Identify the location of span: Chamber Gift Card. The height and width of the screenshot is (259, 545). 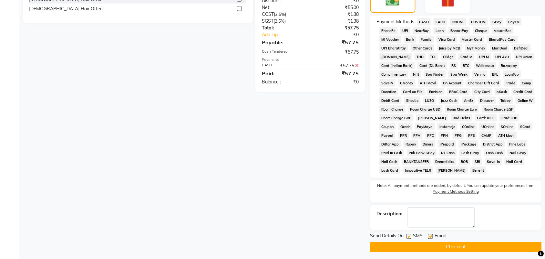
(484, 83).